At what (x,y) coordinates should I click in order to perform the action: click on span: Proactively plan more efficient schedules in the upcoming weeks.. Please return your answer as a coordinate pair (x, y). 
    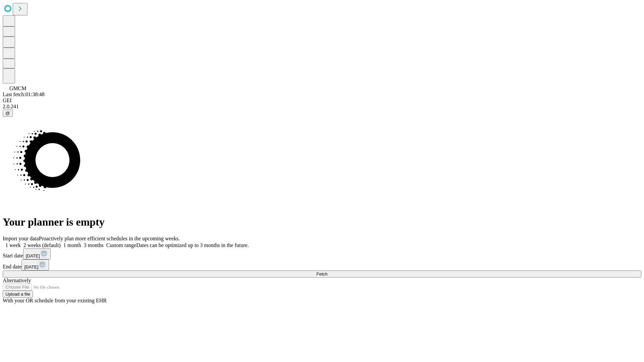
    Looking at the image, I should click on (109, 239).